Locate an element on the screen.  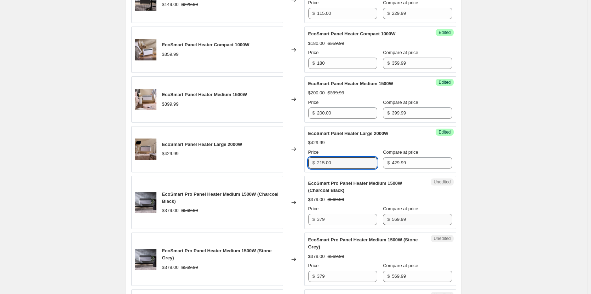
div: $359.99 is located at coordinates (170, 54).